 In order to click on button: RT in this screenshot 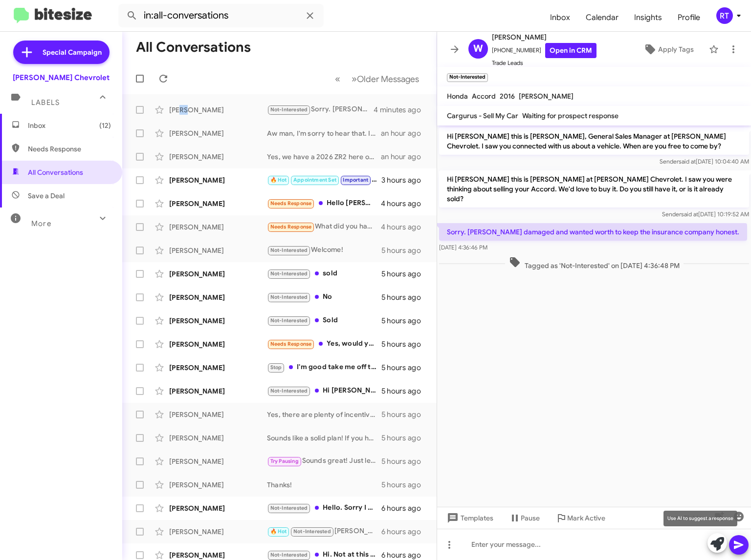, I will do `click(724, 15)`.